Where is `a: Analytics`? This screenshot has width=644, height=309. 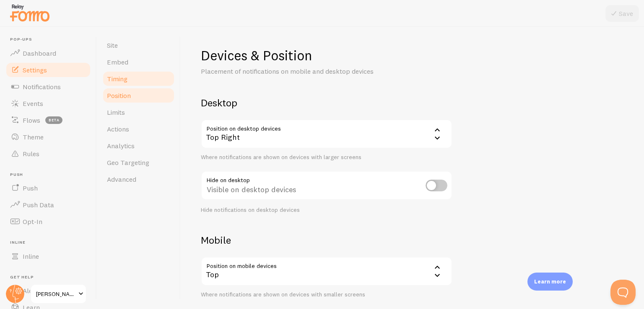
a: Analytics is located at coordinates (138, 146).